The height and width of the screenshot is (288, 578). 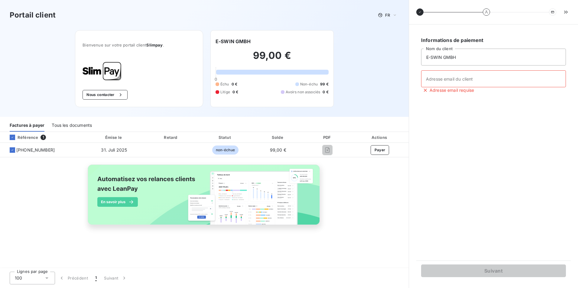 What do you see at coordinates (224, 84) in the screenshot?
I see `span: Échu` at bounding box center [224, 84].